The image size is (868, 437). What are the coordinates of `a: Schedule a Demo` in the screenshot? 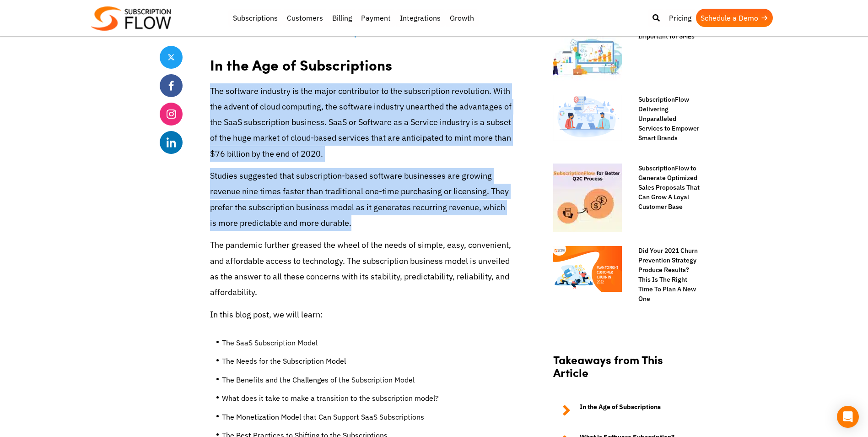 It's located at (735, 18).